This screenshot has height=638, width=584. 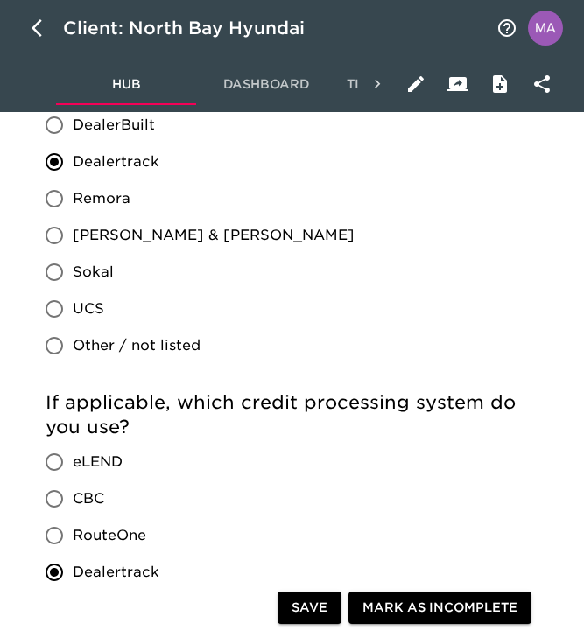 I want to click on span: UCS, so click(x=88, y=309).